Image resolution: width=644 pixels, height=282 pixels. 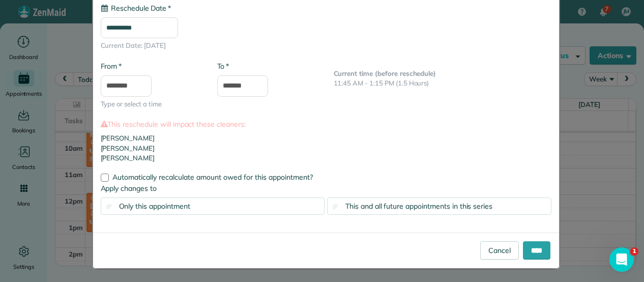 What do you see at coordinates (326, 188) in the screenshot?
I see `label: Apply changes to` at bounding box center [326, 188].